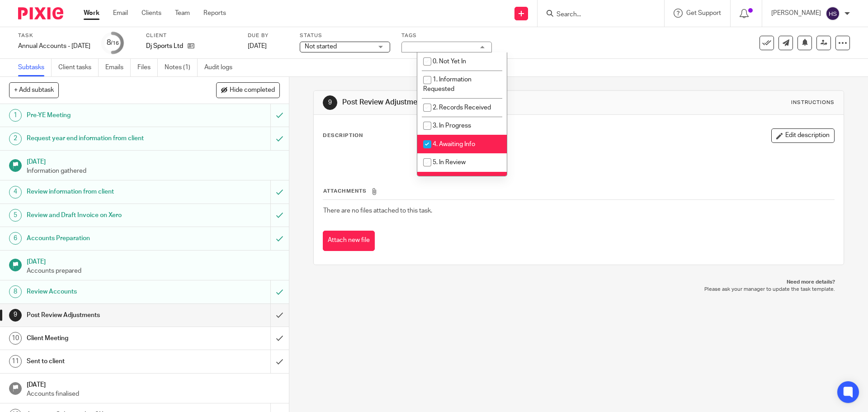 This screenshot has height=412, width=868. What do you see at coordinates (153, 271) in the screenshot?
I see `p: Accounts prepared` at bounding box center [153, 271].